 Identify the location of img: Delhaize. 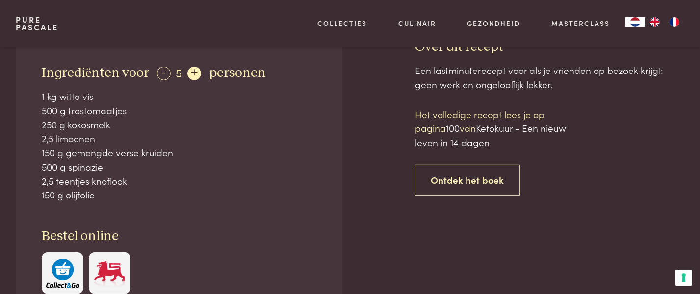
(109, 274).